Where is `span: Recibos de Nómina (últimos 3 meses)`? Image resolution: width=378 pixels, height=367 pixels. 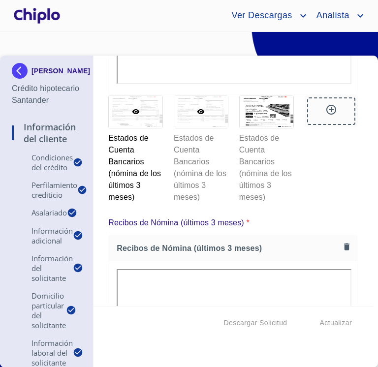
span: Recibos de Nómina (últimos 3 meses) is located at coordinates (228, 248).